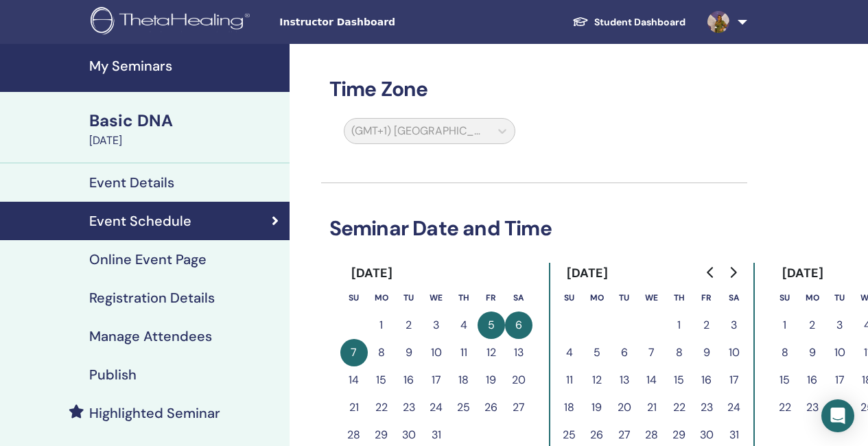 Image resolution: width=868 pixels, height=446 pixels. What do you see at coordinates (113, 375) in the screenshot?
I see `h4: Publish` at bounding box center [113, 375].